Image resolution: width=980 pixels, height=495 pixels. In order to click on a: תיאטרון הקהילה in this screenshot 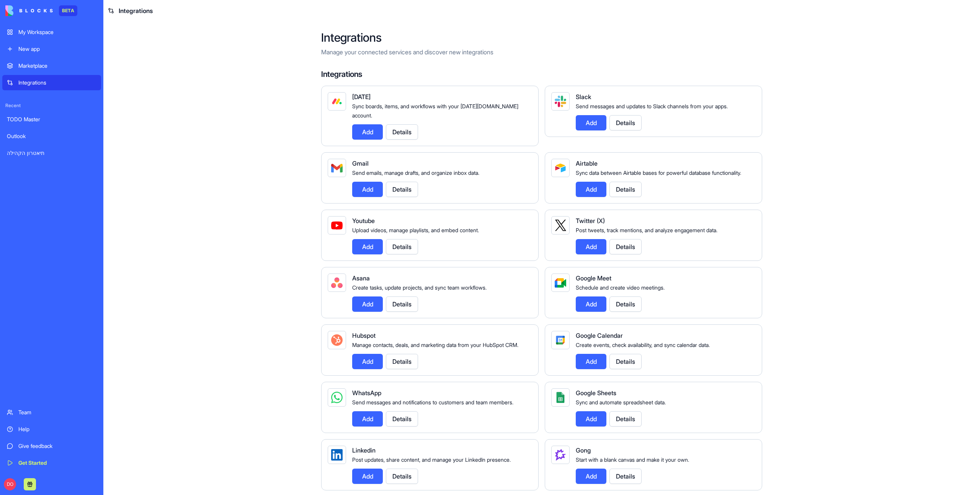, I will do `click(51, 153)`.